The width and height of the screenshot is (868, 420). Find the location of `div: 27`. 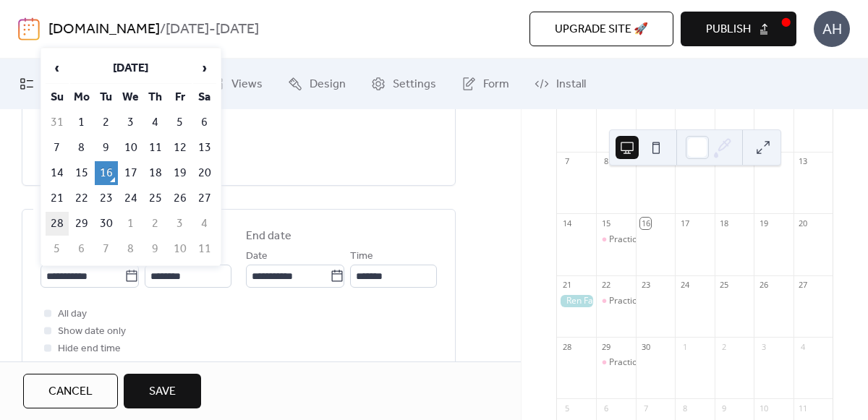

div: 27 is located at coordinates (803, 284).